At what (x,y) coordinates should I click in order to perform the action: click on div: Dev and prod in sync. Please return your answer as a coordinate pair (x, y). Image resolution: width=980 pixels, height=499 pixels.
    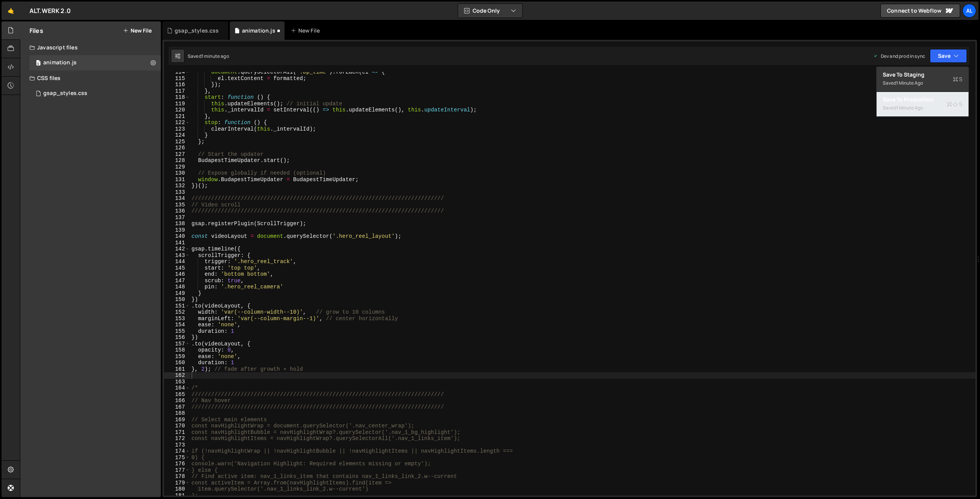
    Looking at the image, I should click on (899, 56).